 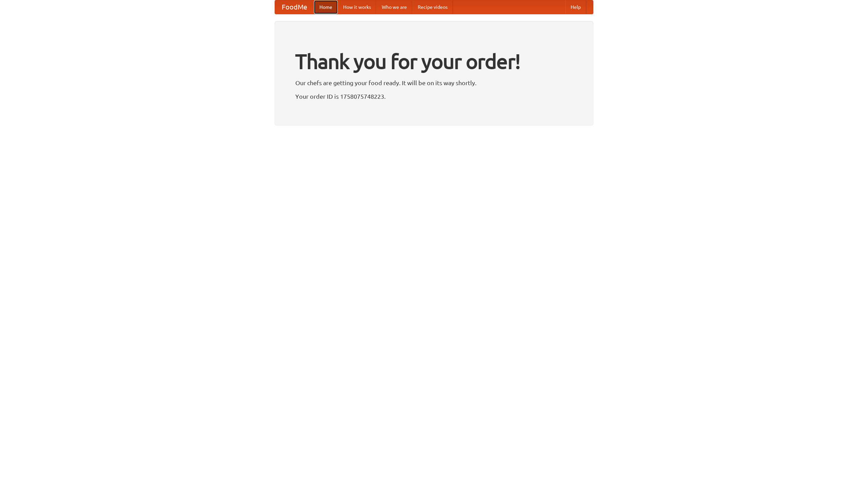 I want to click on h1: Thank you for your order!, so click(x=434, y=61).